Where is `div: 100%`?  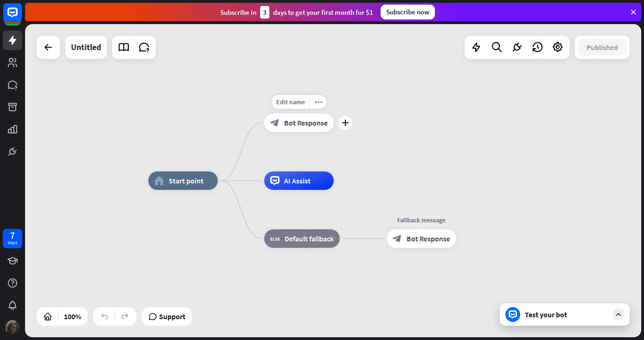 div: 100% is located at coordinates (72, 317).